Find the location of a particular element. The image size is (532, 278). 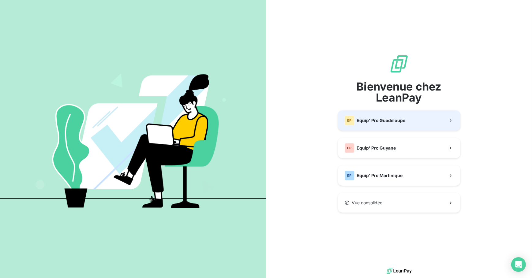

span: Equip' Pro Guyane is located at coordinates (377, 148).